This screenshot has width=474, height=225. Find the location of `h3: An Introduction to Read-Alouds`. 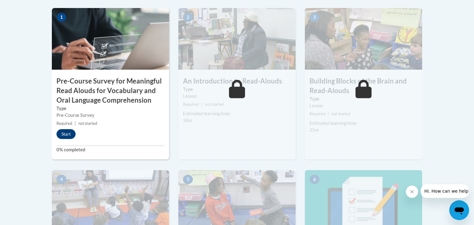

h3: An Introduction to Read-Alouds is located at coordinates (237, 81).